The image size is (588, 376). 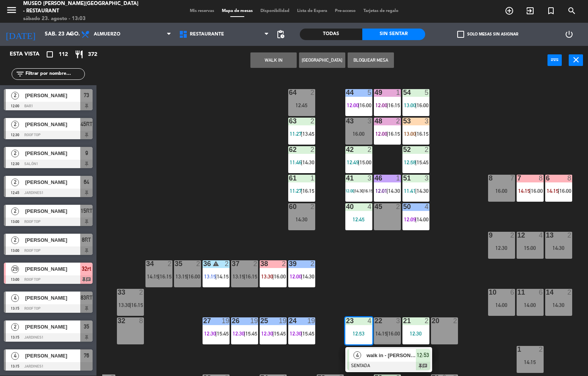 What do you see at coordinates (576, 60) in the screenshot?
I see `i: close` at bounding box center [576, 60].